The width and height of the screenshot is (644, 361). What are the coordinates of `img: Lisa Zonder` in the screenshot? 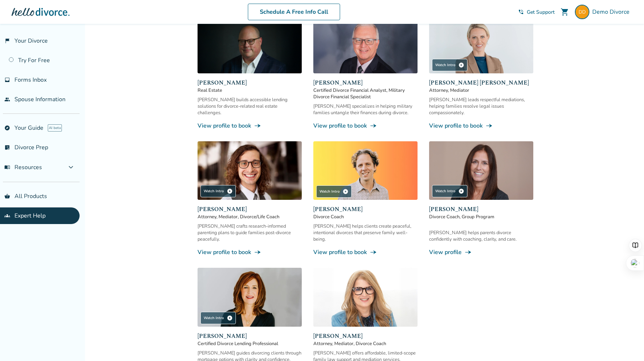 It's located at (366, 297).